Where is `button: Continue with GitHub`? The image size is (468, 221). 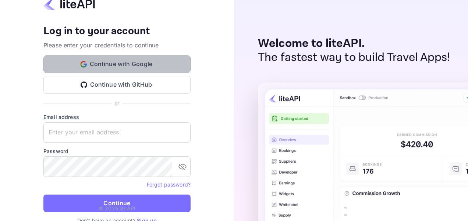 button: Continue with GitHub is located at coordinates (117, 85).